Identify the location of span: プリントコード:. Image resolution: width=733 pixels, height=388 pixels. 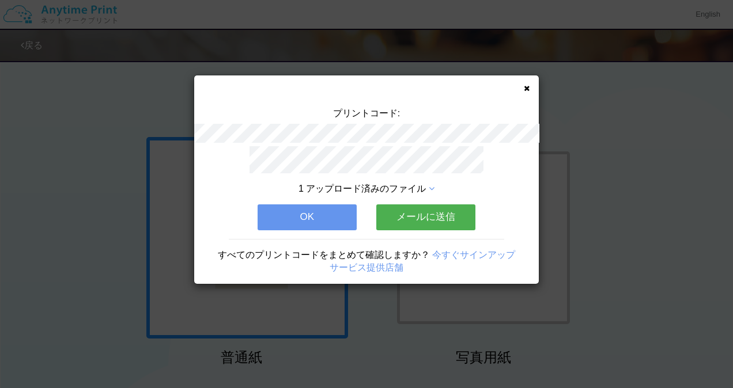
(366, 113).